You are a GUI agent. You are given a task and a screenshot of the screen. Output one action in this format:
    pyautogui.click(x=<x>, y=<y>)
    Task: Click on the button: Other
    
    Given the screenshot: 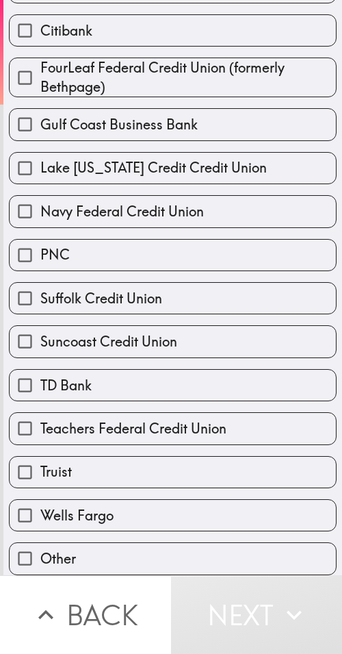 What is the action you would take?
    pyautogui.click(x=173, y=558)
    